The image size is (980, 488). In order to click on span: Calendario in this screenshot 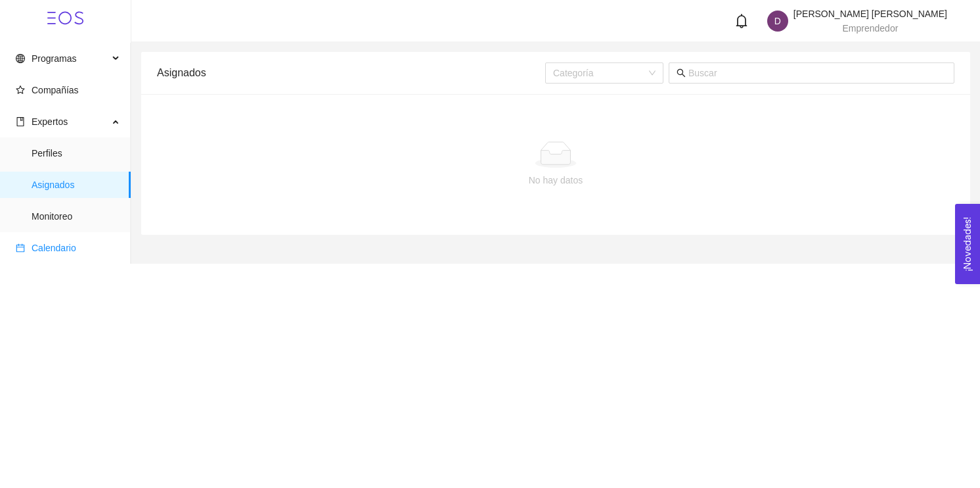, I will do `click(54, 248)`.